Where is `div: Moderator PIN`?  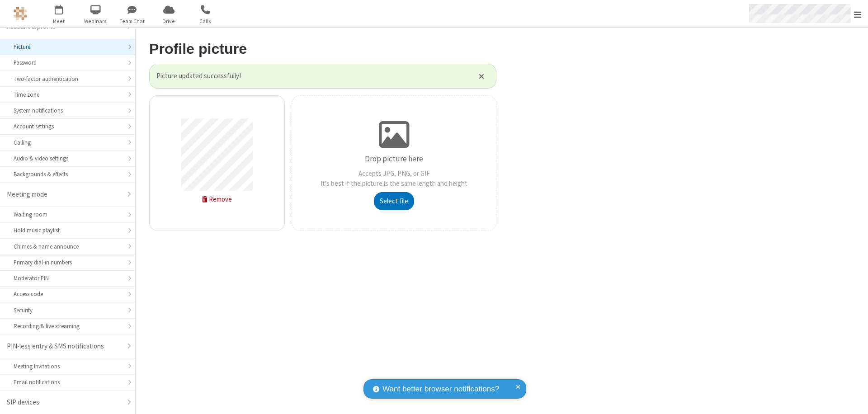
div: Moderator PIN is located at coordinates (67, 278).